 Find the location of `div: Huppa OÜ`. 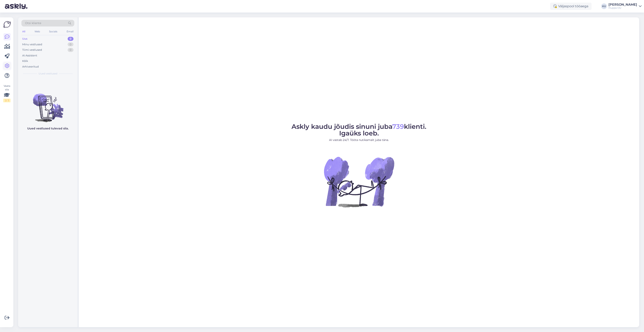

div: Huppa OÜ is located at coordinates (623, 8).